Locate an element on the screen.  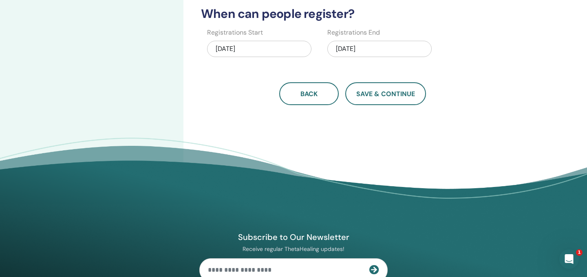
span: Save & Continue is located at coordinates (386, 94).